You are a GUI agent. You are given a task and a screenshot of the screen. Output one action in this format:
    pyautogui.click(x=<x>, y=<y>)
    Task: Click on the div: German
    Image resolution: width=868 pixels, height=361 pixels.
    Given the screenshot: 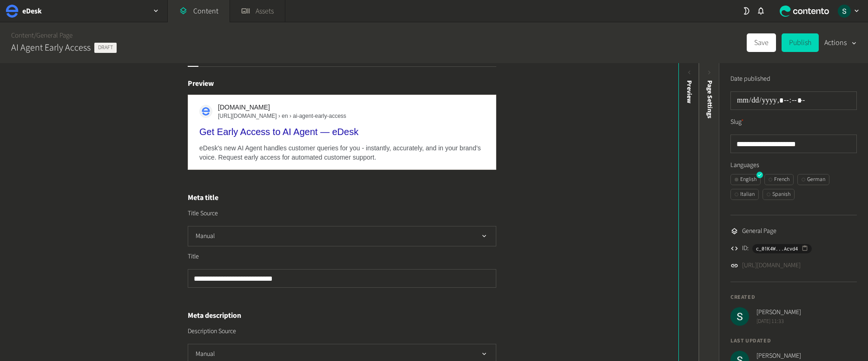 What is the action you would take?
    pyautogui.click(x=813, y=180)
    